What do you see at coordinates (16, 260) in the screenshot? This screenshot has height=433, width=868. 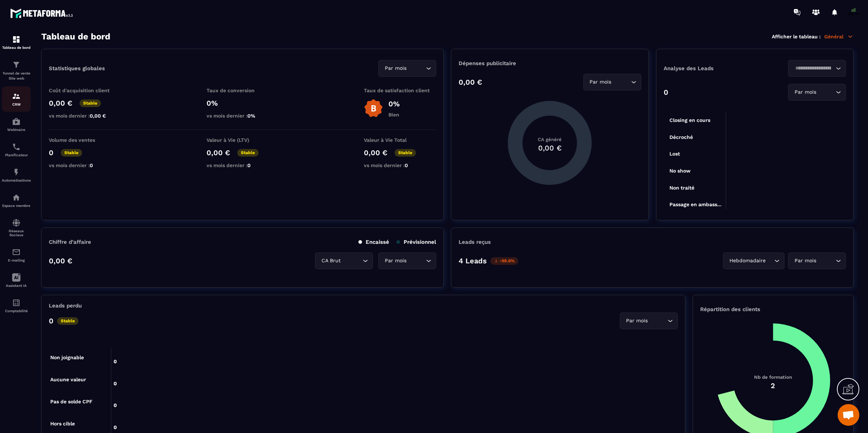 I see `p: E-mailing` at bounding box center [16, 260].